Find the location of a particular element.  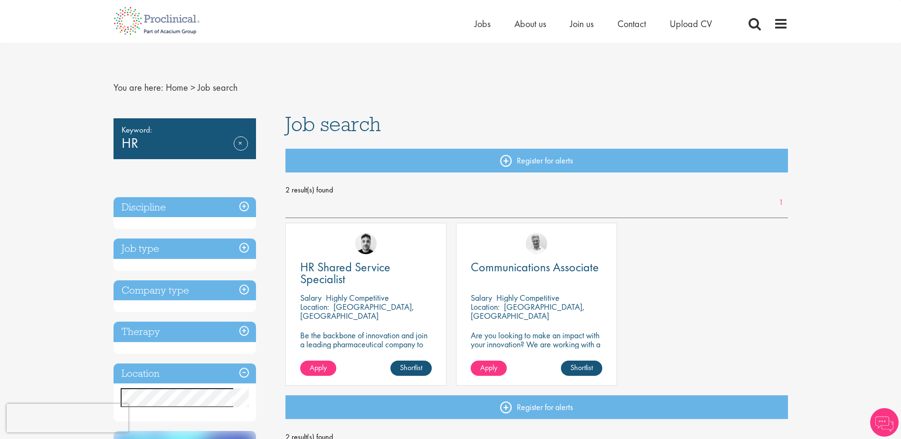

div: Therapy is located at coordinates (185, 332).